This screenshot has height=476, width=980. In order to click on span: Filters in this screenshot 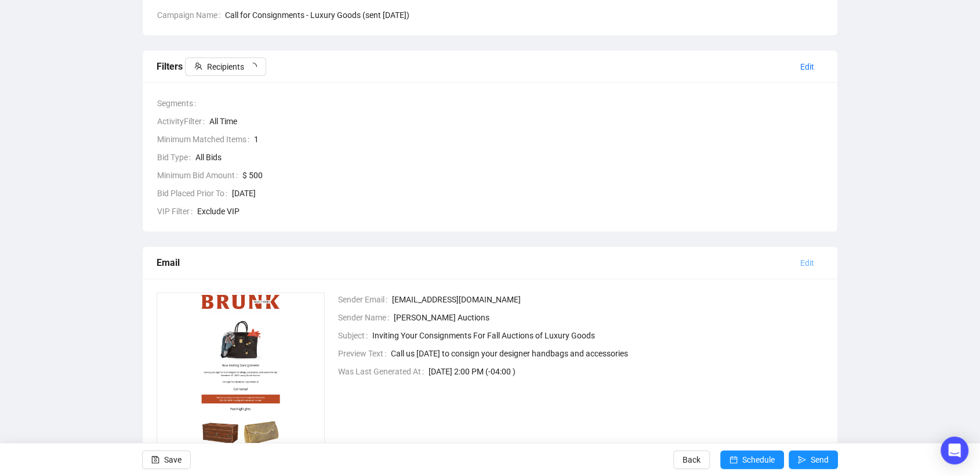, I will do `click(211, 66)`.